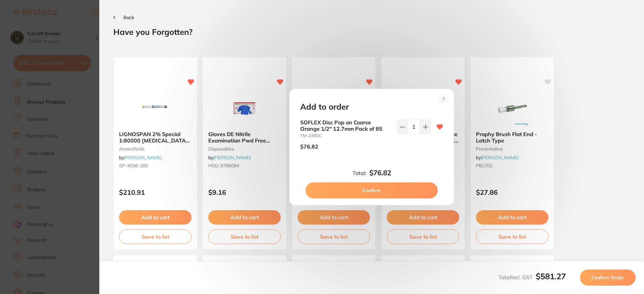 The image size is (644, 294). What do you see at coordinates (309, 147) in the screenshot?
I see `p: $76.82` at bounding box center [309, 147].